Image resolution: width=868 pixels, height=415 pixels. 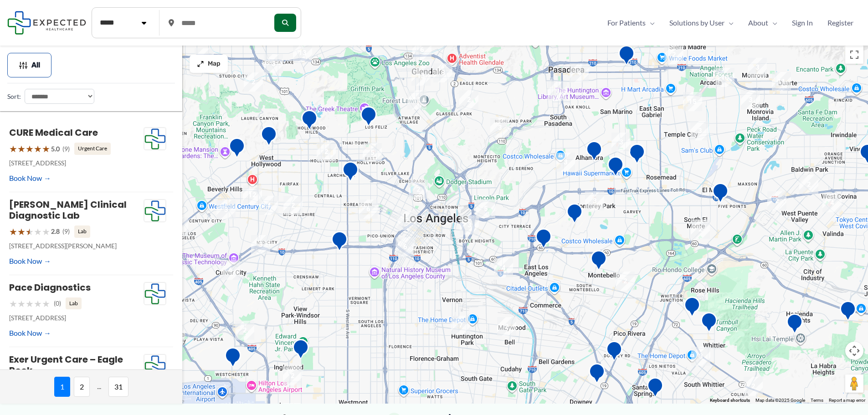 What do you see at coordinates (692, 308) in the screenshot?
I see `div: Montes Medical Group, Inc.` at bounding box center [692, 308].